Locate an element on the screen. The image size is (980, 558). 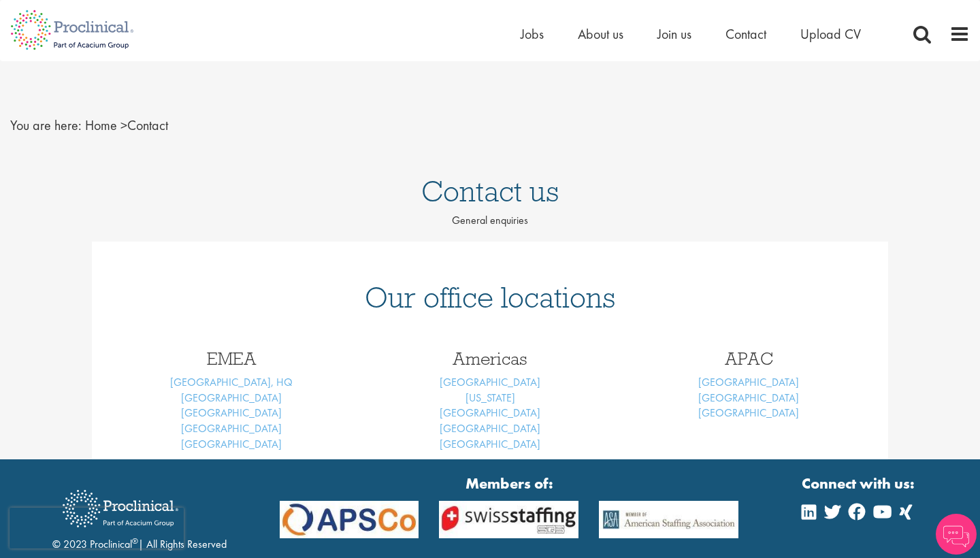
span: You are here: is located at coordinates (46, 125).